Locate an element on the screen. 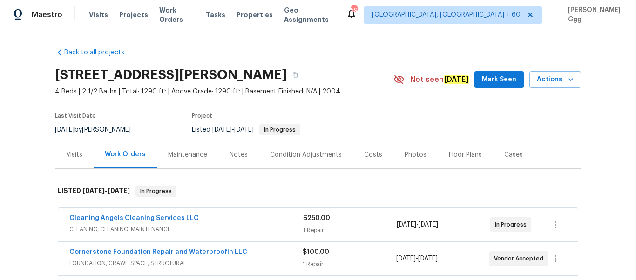 This screenshot has width=636, height=280. div: Photos is located at coordinates (415, 155).